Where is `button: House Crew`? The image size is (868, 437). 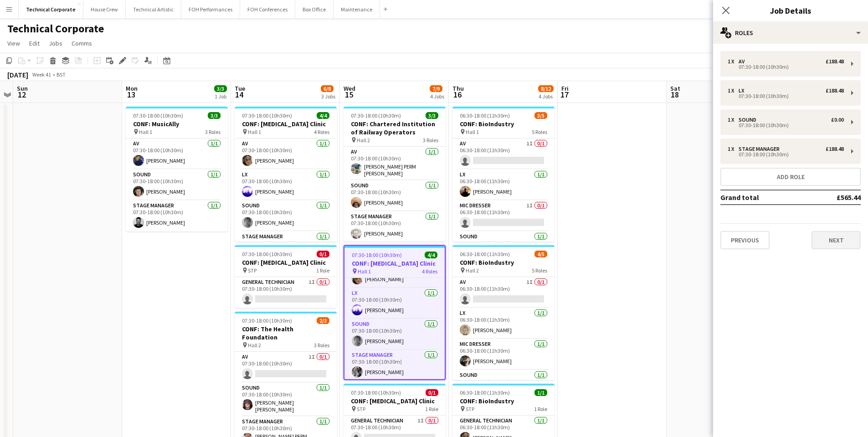
button: House Crew is located at coordinates (104, 9).